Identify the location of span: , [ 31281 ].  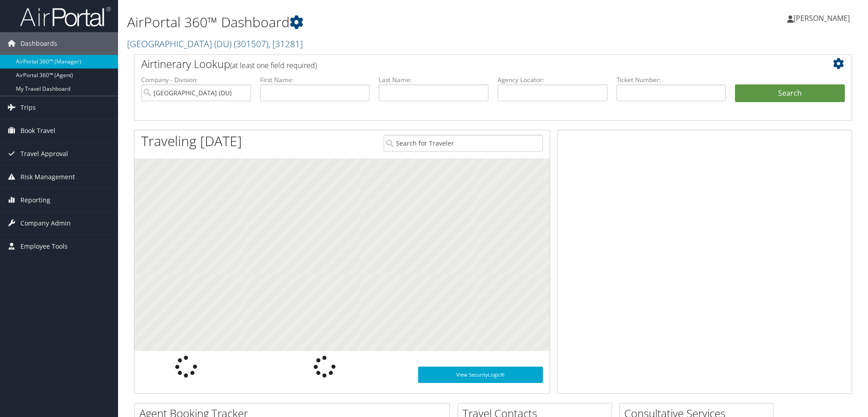
(285, 44).